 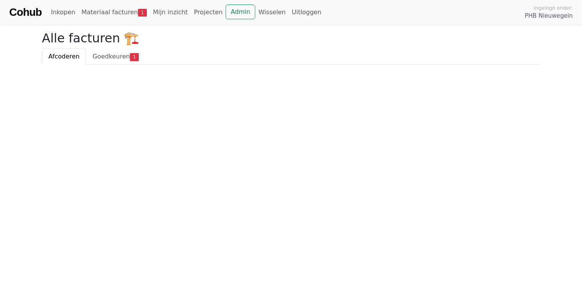 What do you see at coordinates (554, 8) in the screenshot?
I see `span: Ingelogd onder:` at bounding box center [554, 8].